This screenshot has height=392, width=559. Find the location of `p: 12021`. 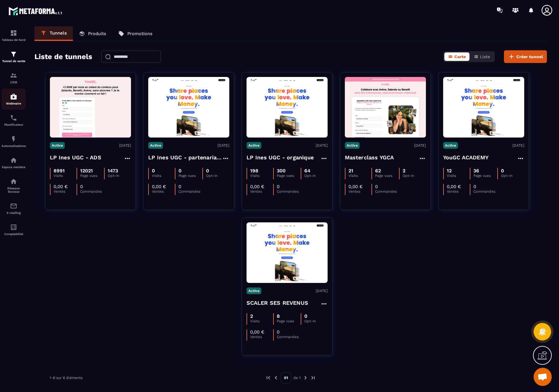

p: 12021 is located at coordinates (87, 170).